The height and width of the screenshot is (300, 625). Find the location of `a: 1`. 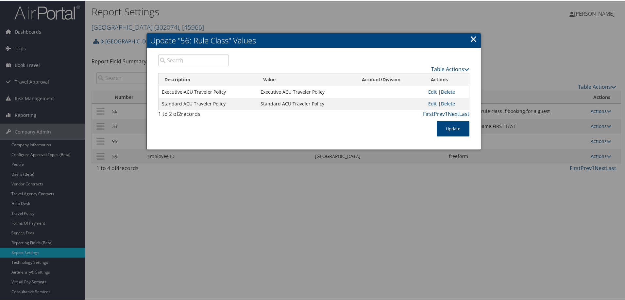

a: 1 is located at coordinates (446, 113).